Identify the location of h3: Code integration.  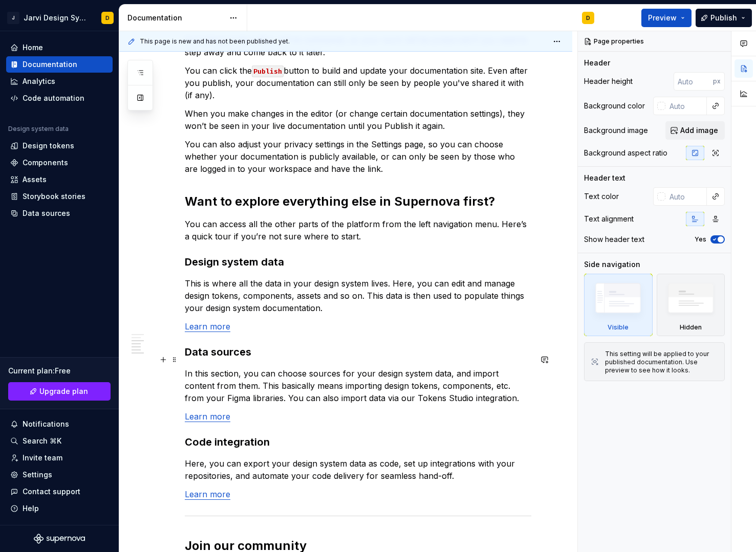
(358, 442).